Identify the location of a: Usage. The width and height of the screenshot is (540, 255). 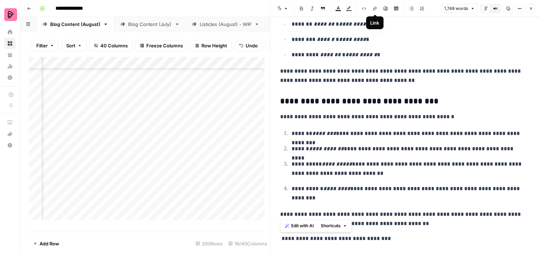
(10, 66).